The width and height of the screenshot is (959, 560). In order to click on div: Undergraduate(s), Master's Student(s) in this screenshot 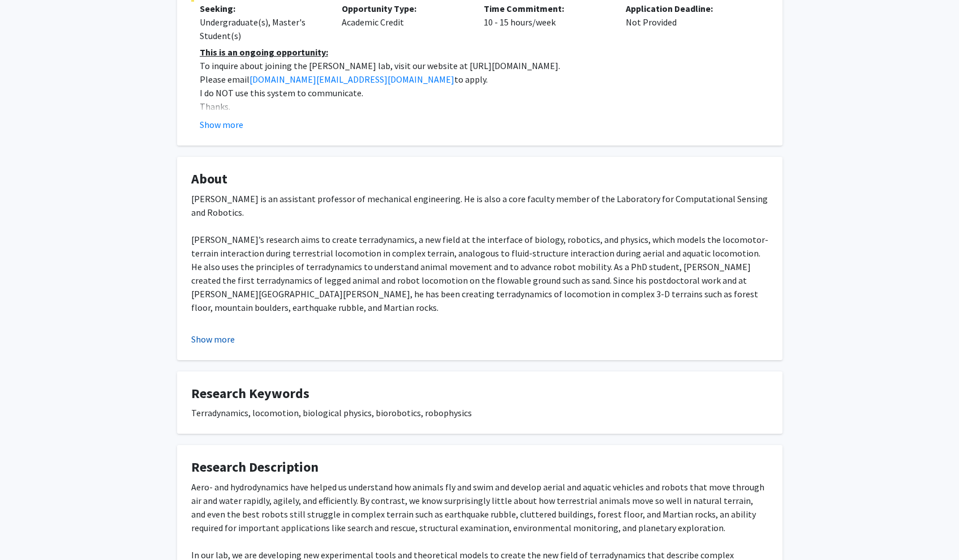, I will do `click(262, 29)`.